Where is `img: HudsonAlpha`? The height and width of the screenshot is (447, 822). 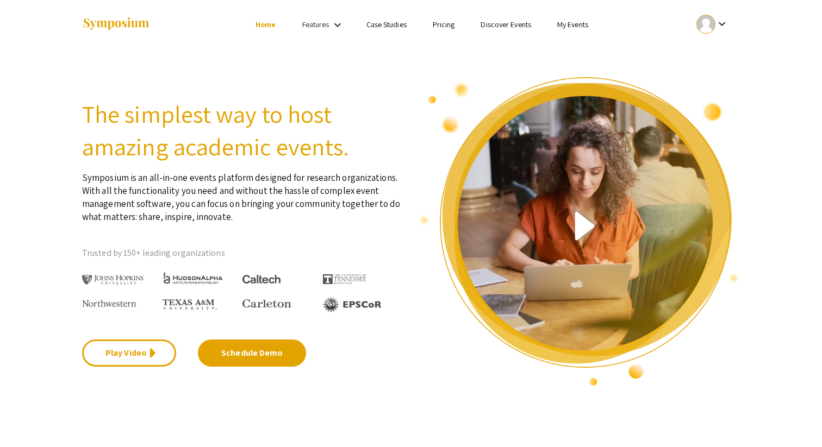 img: HudsonAlpha is located at coordinates (193, 278).